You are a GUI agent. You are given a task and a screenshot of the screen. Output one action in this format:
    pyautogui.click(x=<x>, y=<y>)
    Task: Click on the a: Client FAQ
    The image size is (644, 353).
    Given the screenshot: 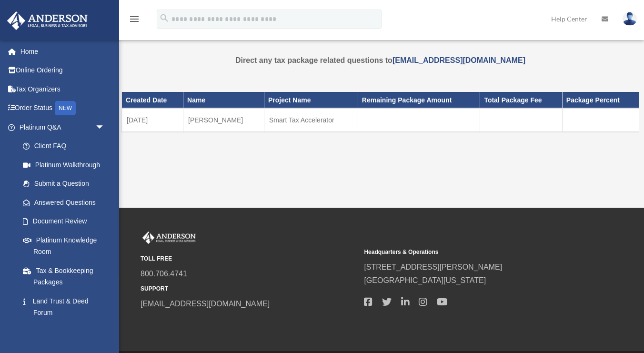 What is the action you would take?
    pyautogui.click(x=66, y=146)
    